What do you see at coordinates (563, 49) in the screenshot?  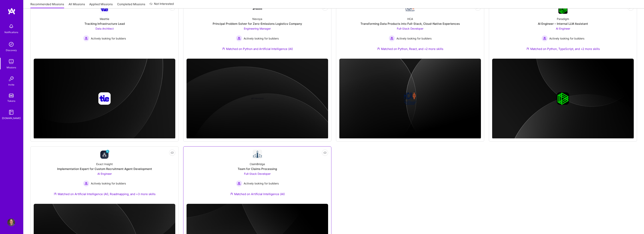 I see `div: Matched on Python, TypeScript, and +2 more skills` at bounding box center [563, 49].